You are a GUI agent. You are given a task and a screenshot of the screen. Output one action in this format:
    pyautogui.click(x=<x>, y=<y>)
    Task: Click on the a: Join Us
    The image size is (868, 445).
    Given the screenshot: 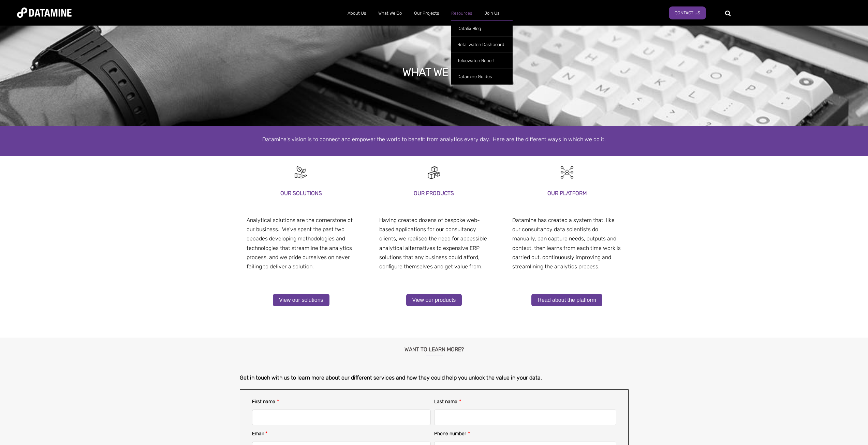 What is the action you would take?
    pyautogui.click(x=492, y=13)
    